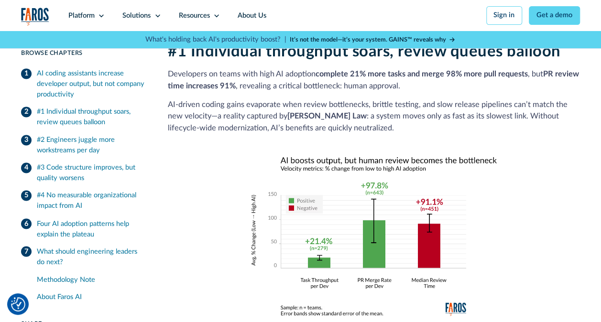  I want to click on div: Methodology Note, so click(92, 280).